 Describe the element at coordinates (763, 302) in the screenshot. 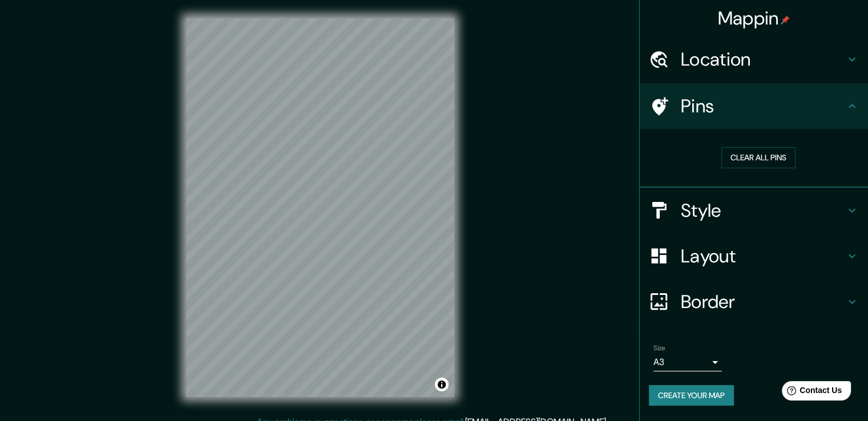

I see `h4: Border` at that location.